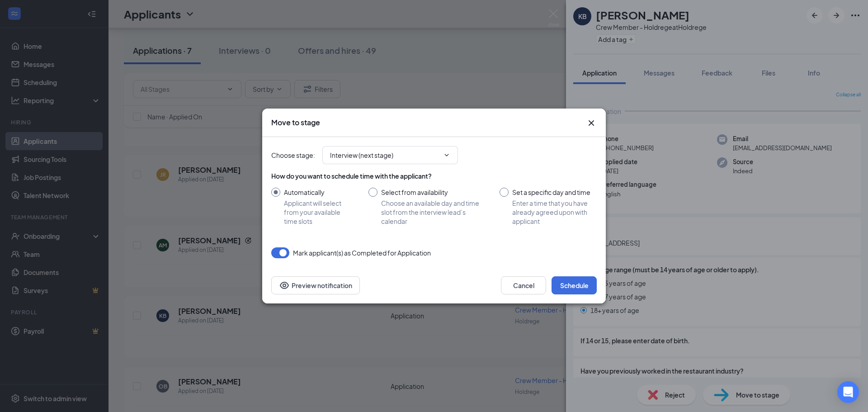 The width and height of the screenshot is (868, 412). I want to click on div: How do you want to schedule time with the applicant?, so click(434, 176).